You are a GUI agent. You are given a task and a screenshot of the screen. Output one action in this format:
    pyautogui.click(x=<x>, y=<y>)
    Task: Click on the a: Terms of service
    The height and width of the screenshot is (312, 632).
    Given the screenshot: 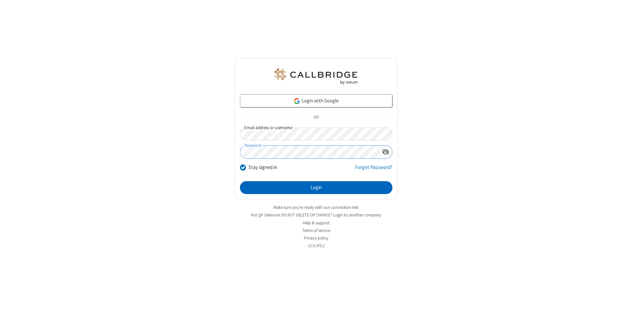 What is the action you would take?
    pyautogui.click(x=316, y=230)
    